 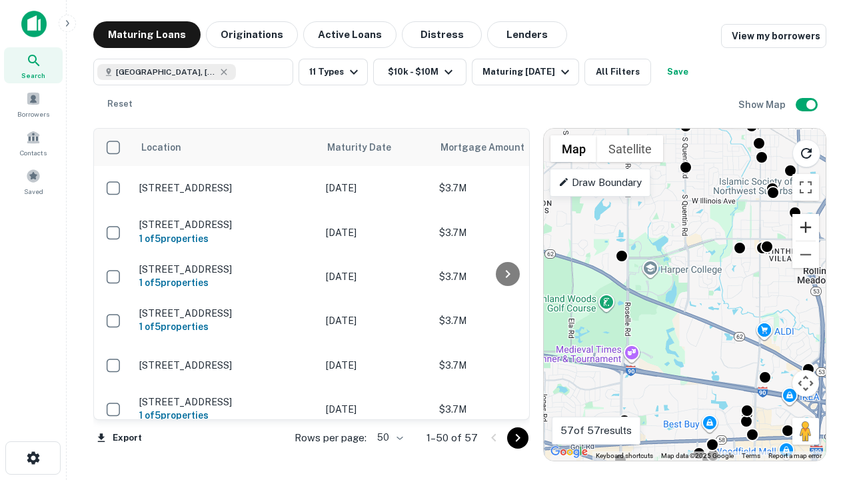 I want to click on div: 0 0, so click(x=684, y=295).